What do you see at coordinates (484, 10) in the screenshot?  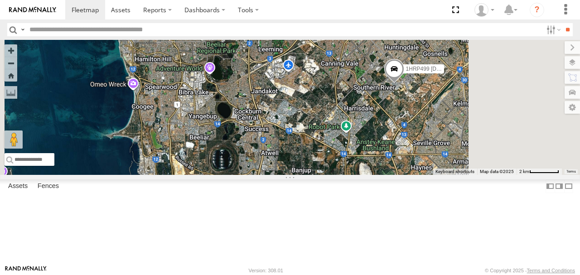 I see `div: Jeff Wegner` at bounding box center [484, 10].